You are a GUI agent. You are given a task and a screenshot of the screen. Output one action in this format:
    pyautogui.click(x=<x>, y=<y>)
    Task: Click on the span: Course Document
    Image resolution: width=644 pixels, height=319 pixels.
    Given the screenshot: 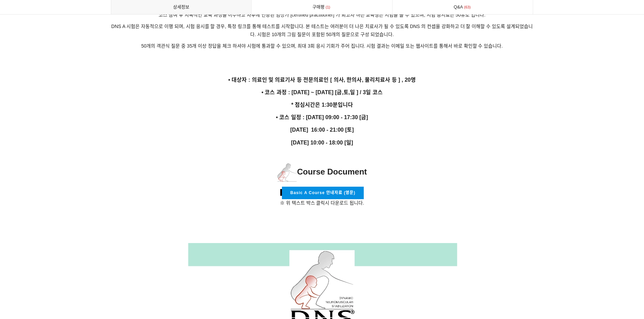 What is the action you would take?
    pyautogui.click(x=322, y=171)
    